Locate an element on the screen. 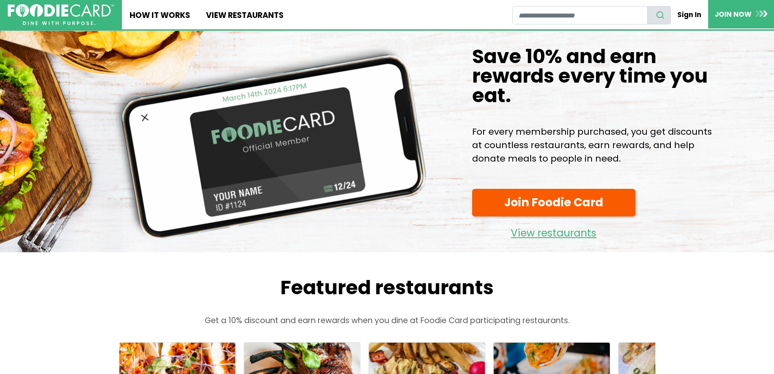 This screenshot has height=374, width=774. input: restaurant search is located at coordinates (580, 15).